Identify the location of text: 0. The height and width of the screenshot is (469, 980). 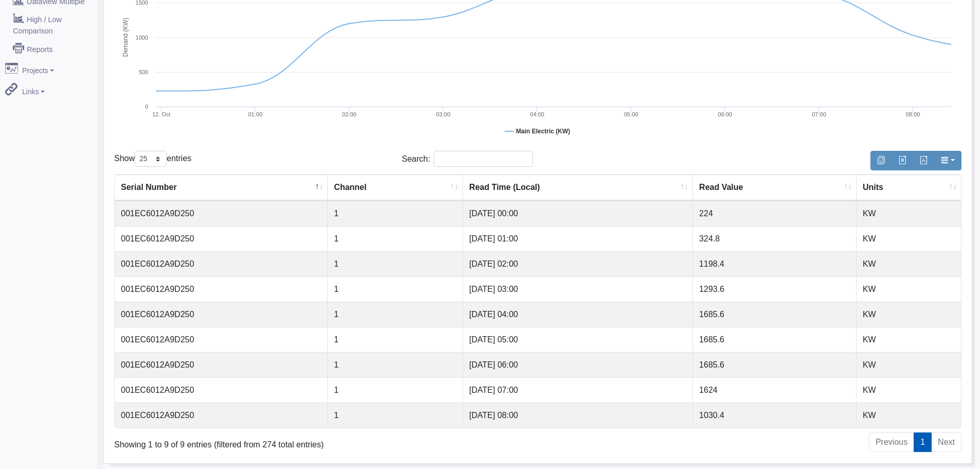
(147, 106).